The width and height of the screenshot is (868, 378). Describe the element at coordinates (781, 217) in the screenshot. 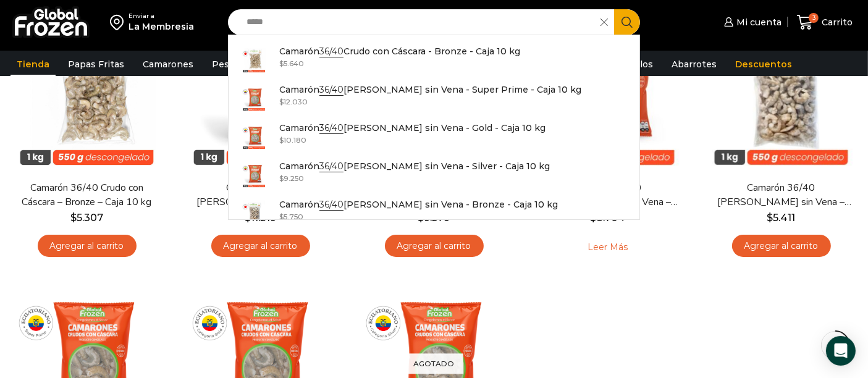

I see `bdi: 5.411` at that location.